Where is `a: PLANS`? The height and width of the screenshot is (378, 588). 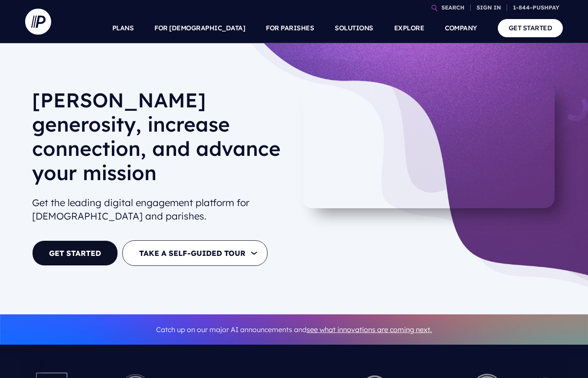 a: PLANS is located at coordinates (123, 28).